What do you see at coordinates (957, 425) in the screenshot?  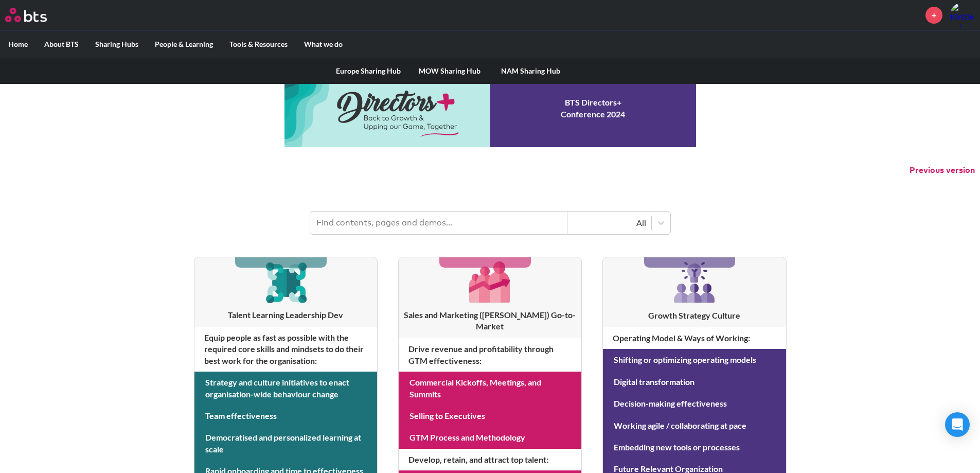 I see `div: Open Intercom Messenger` at bounding box center [957, 425].